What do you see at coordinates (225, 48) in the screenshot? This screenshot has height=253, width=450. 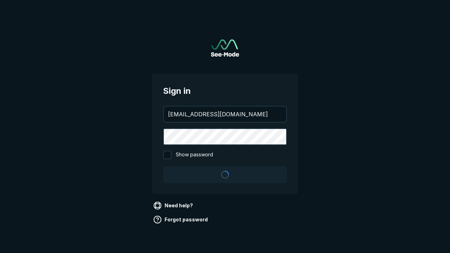 I see `img: See-Mode Logo` at bounding box center [225, 48].